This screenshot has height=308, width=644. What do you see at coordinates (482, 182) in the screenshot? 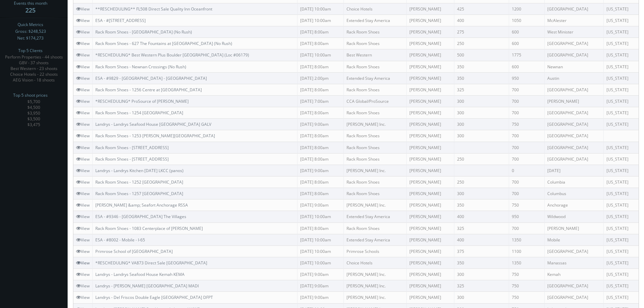
I see `td: 250` at bounding box center [482, 182].